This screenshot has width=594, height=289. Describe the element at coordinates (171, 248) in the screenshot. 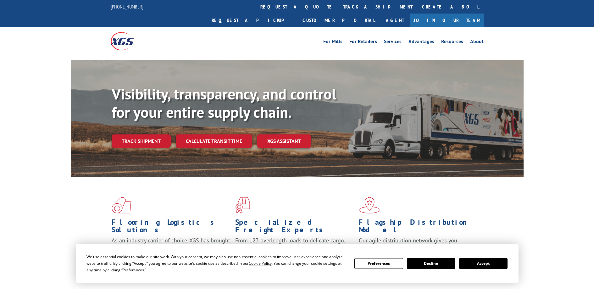

I see `span: As an industry carrier of choice, XGS has brought innovation and dedication to flooring logistics...` at that location.